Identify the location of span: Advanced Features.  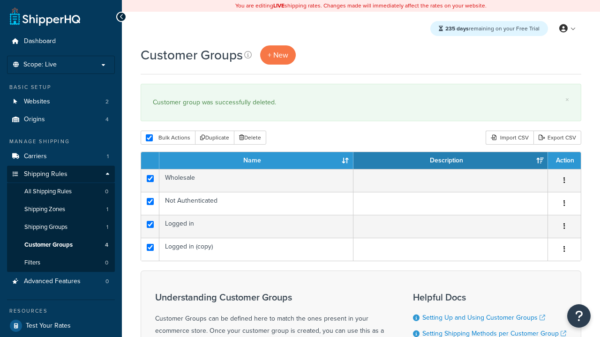
(52, 282).